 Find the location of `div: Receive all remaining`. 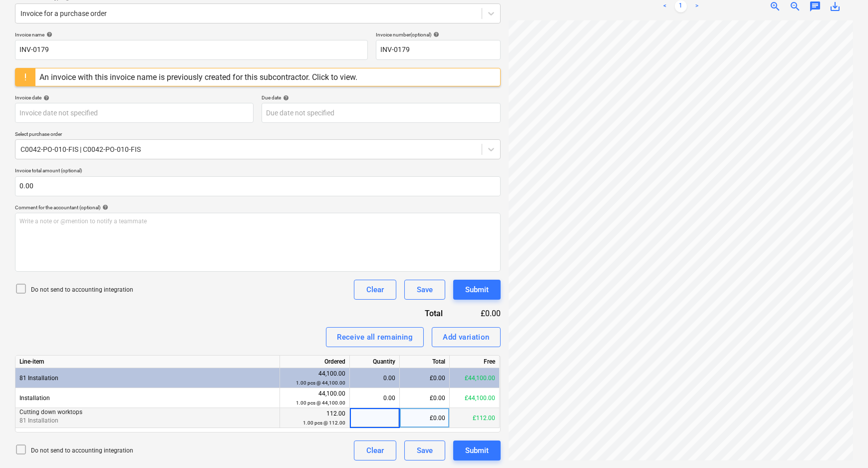

div: Receive all remaining is located at coordinates (375, 337).